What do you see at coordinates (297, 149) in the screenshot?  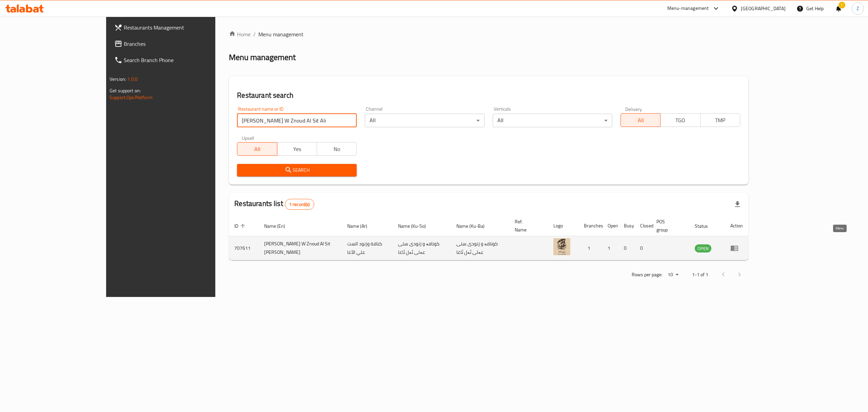 I see `button: Yes` at bounding box center [297, 149].